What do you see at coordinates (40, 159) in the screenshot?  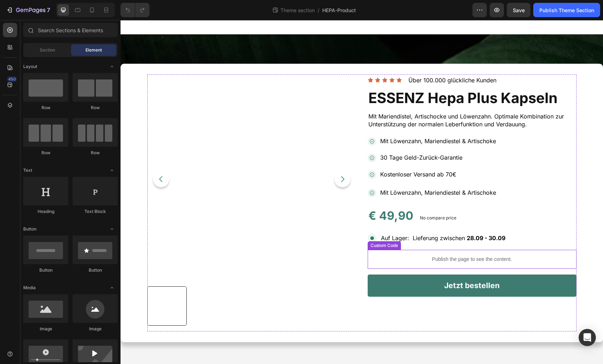 I see `button: Carousel Back Arrow` at bounding box center [40, 159].